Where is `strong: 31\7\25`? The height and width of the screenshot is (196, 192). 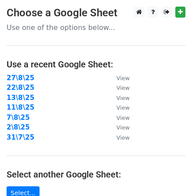
strong: 31\7\25 is located at coordinates (20, 137).